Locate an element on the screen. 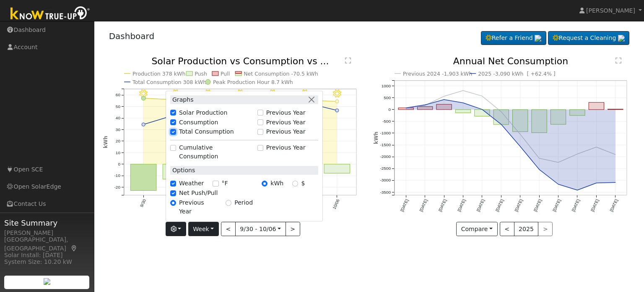 This screenshot has height=292, width=644. text: 10 is located at coordinates (118, 152).